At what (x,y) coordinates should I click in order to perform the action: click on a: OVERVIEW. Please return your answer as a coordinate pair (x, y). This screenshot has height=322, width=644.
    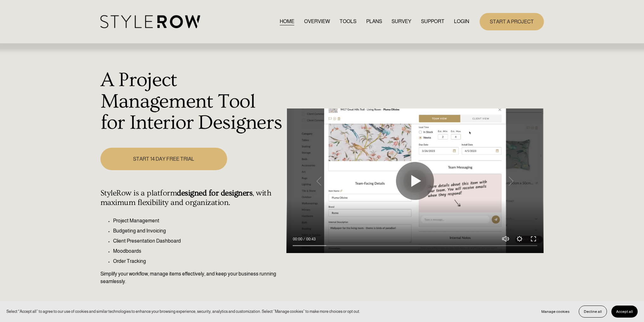
    Looking at the image, I should click on (317, 22).